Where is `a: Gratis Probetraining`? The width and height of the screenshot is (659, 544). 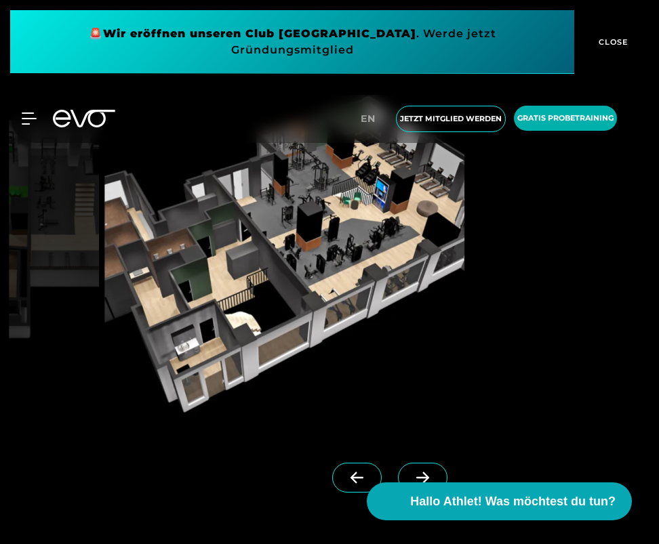 a: Gratis Probetraining is located at coordinates (565, 119).